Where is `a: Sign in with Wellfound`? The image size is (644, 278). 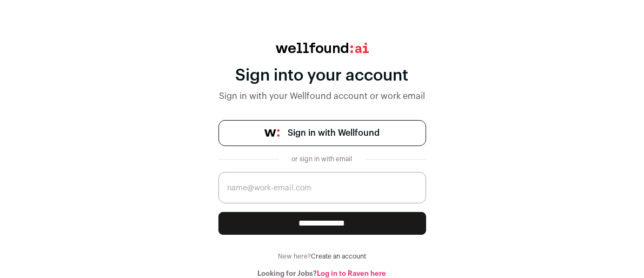
a: Sign in with Wellfound is located at coordinates (322, 133).